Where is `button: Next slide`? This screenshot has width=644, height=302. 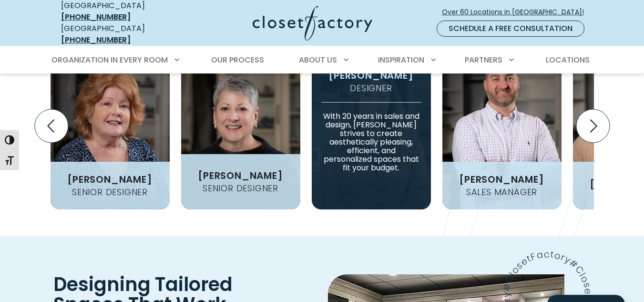
button: Next slide is located at coordinates (593, 126).